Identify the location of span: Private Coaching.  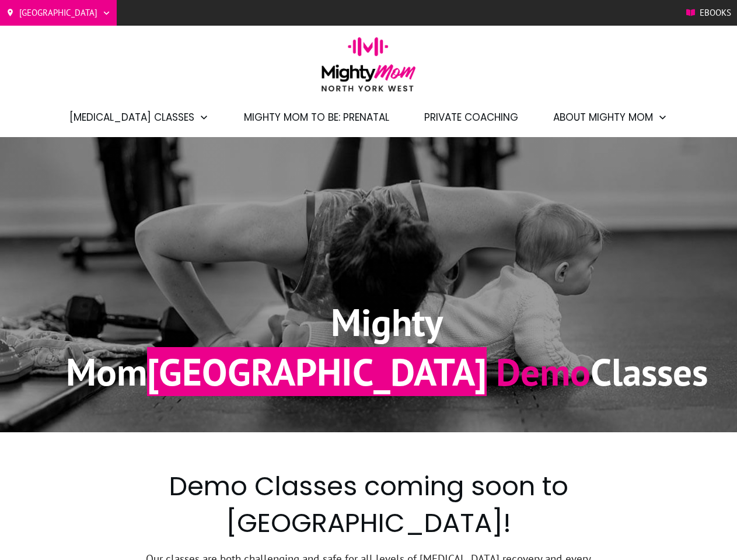
(471, 117).